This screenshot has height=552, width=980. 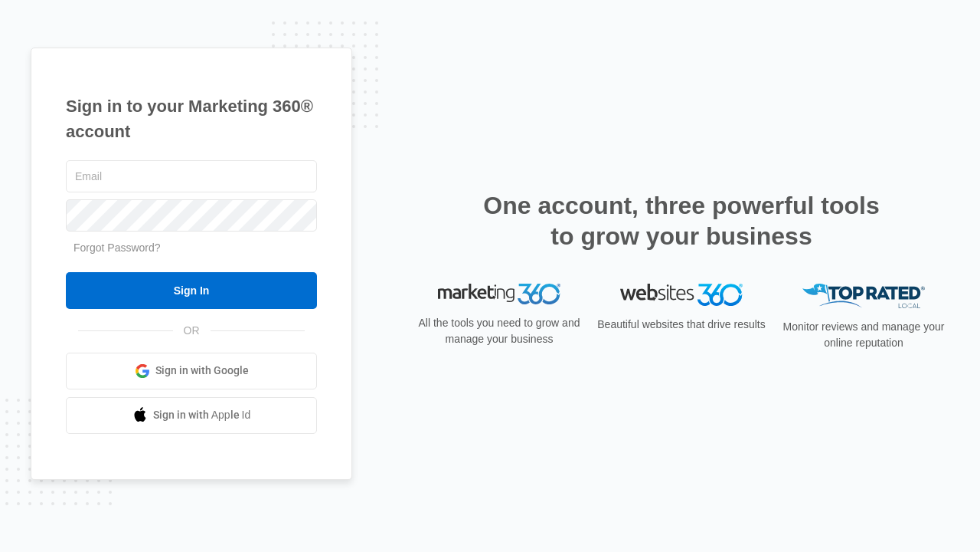 What do you see at coordinates (499, 294) in the screenshot?
I see `img: Marketing 360` at bounding box center [499, 294].